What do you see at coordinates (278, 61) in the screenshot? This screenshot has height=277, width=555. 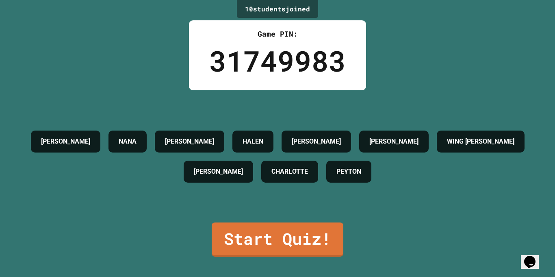 I see `div: 31749983` at bounding box center [278, 61].